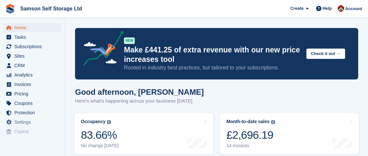 This screenshot has width=368, height=156. What do you see at coordinates (353, 9) in the screenshot?
I see `span: Account` at bounding box center [353, 9].